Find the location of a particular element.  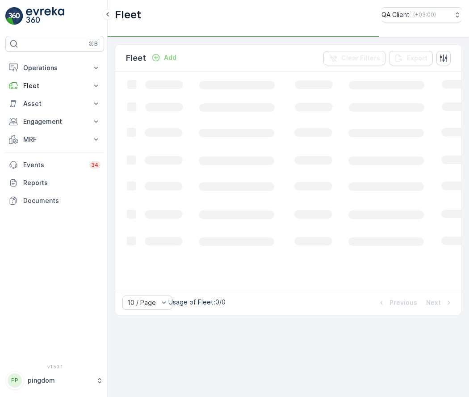

p: pingdom is located at coordinates (59, 380).